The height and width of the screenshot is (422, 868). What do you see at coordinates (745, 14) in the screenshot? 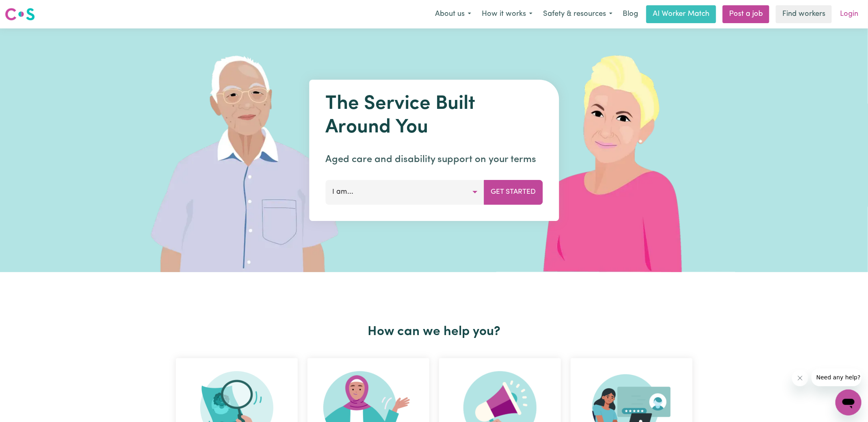
I see `a: Post a job` at bounding box center [745, 14].